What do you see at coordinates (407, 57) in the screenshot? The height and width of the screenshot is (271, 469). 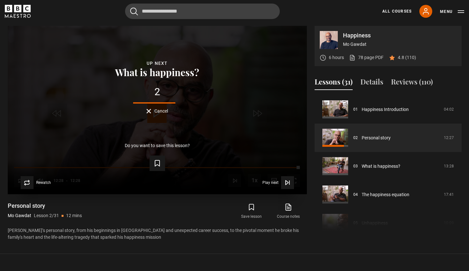 I see `p: 4.8 (110)` at bounding box center [407, 57].